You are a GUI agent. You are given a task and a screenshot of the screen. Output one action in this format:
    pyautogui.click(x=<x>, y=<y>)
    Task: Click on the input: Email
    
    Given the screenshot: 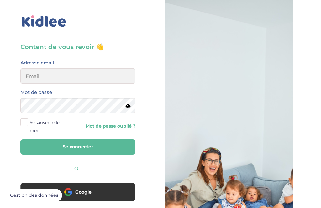 What is the action you would take?
    pyautogui.click(x=78, y=76)
    